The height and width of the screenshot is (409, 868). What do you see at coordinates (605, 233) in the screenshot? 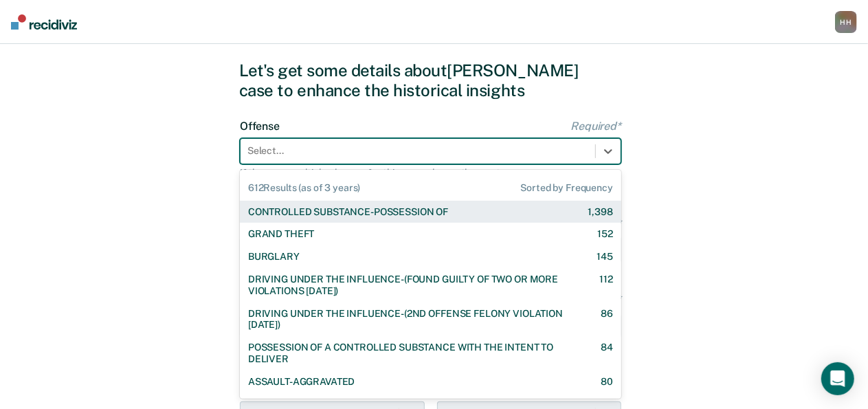
I see `div: 152` at bounding box center [605, 233].